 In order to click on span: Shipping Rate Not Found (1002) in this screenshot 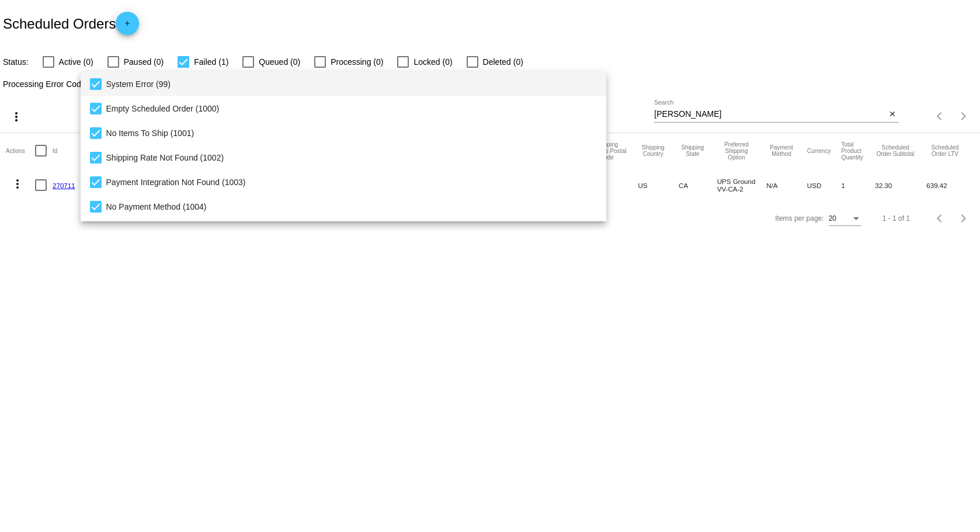, I will do `click(351, 158)`.